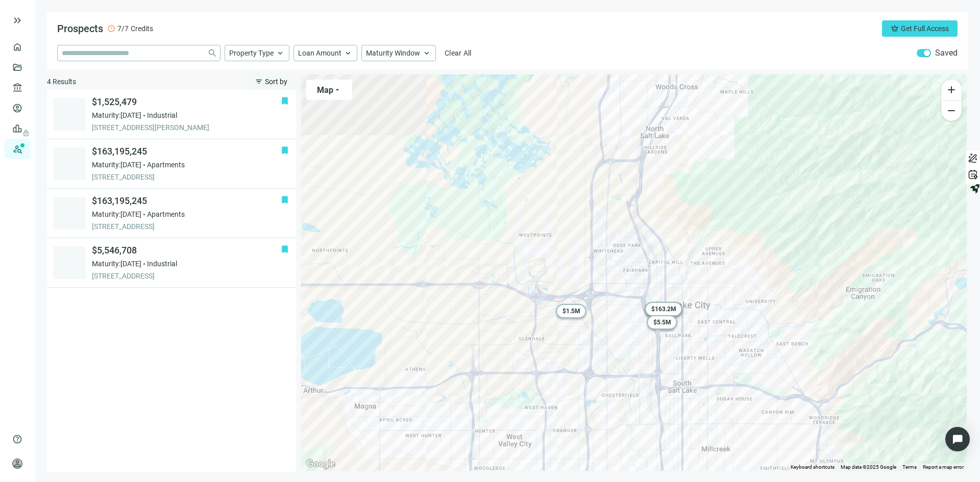  I want to click on a: Terms (opens in new tab), so click(909, 467).